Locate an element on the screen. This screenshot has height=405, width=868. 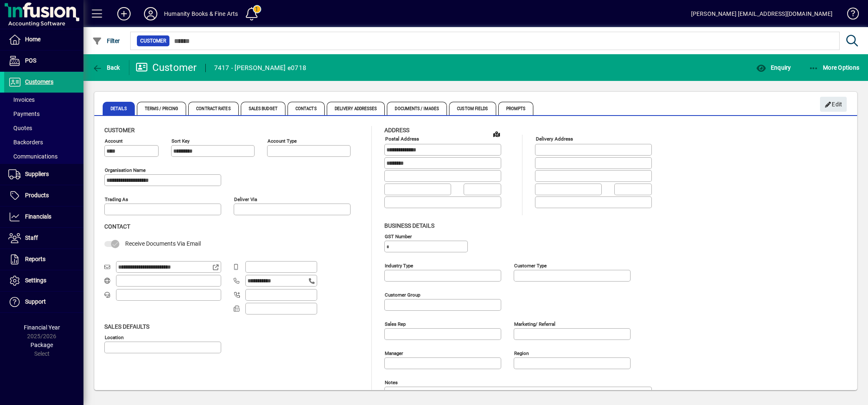
span: More Options is located at coordinates (834, 68).